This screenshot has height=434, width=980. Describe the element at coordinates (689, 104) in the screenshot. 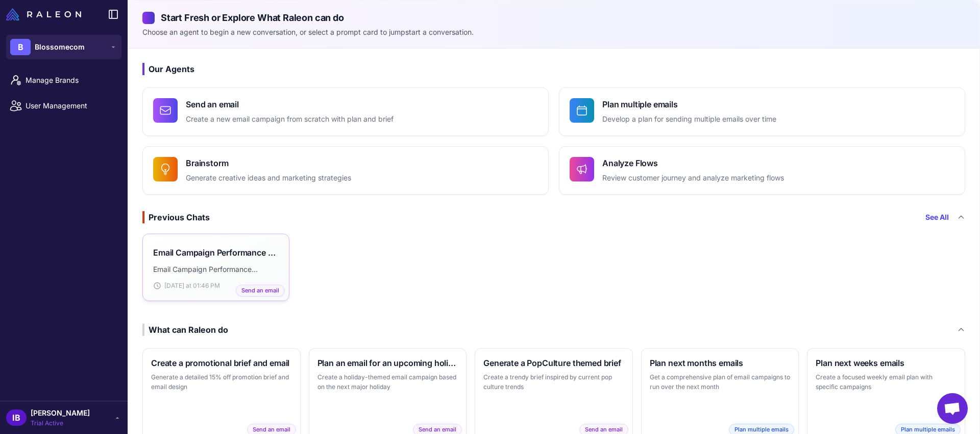

I see `h4: Plan multiple emails` at that location.